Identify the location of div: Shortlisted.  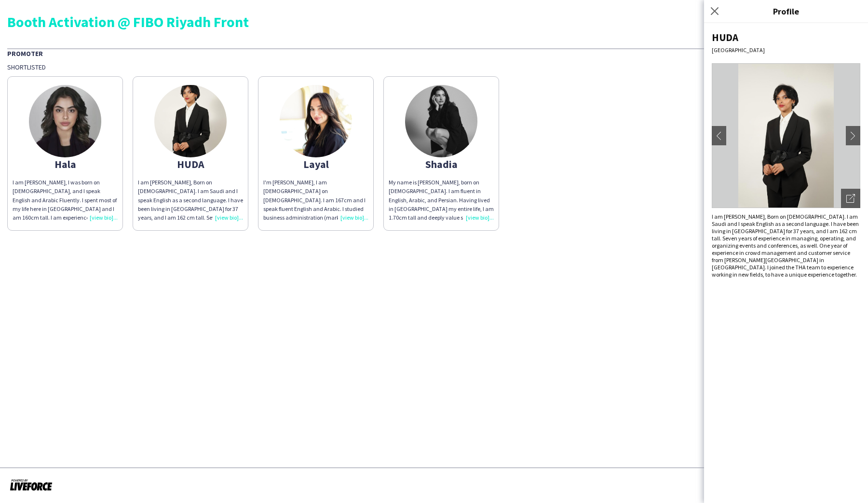
(434, 68).